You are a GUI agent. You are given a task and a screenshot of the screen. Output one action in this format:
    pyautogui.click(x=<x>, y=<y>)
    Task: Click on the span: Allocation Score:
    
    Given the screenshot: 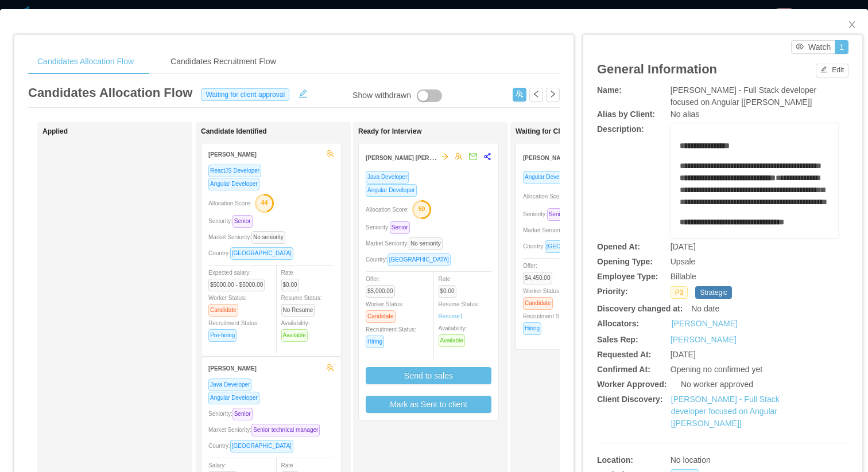 What is the action you would take?
    pyautogui.click(x=230, y=203)
    